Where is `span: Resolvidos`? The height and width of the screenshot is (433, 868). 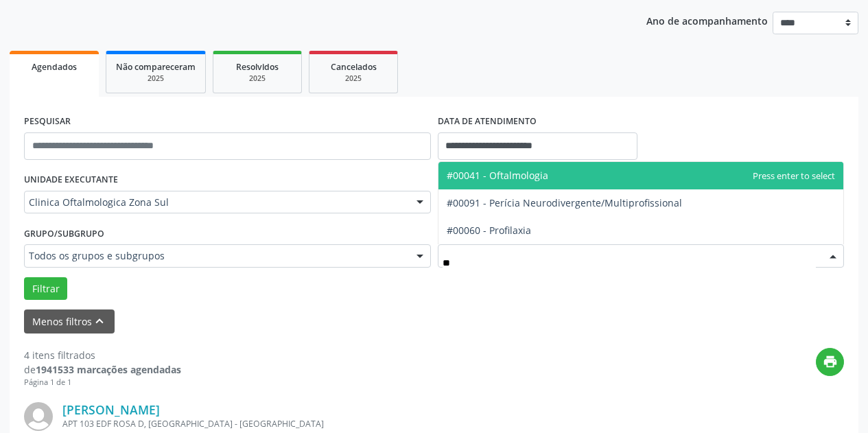 span: Resolvidos is located at coordinates (258, 66).